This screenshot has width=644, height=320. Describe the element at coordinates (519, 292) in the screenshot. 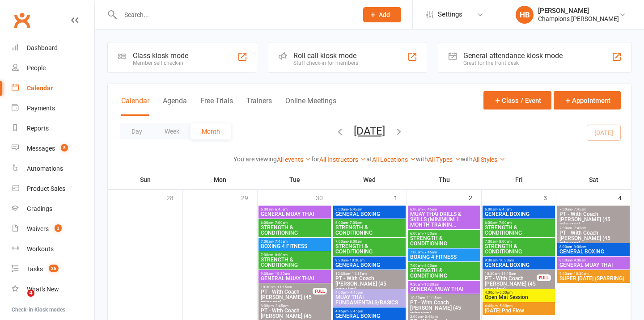

I see `span: 4:00pm` at that location.